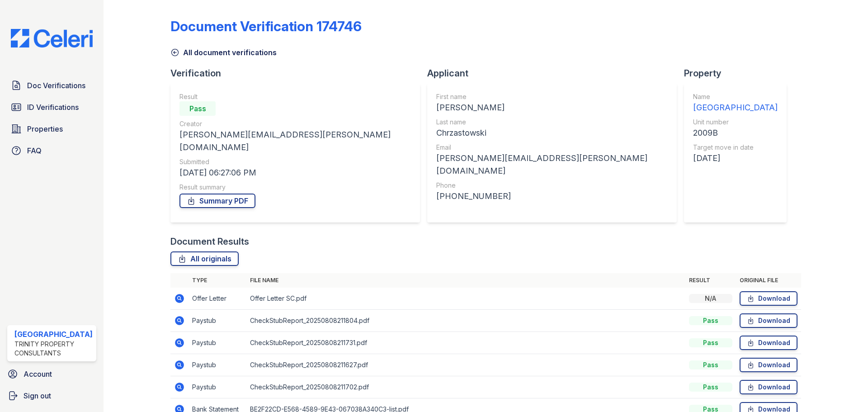 The image size is (868, 412). Describe the element at coordinates (466, 298) in the screenshot. I see `td: Offer Letter SC.pdf` at that location.